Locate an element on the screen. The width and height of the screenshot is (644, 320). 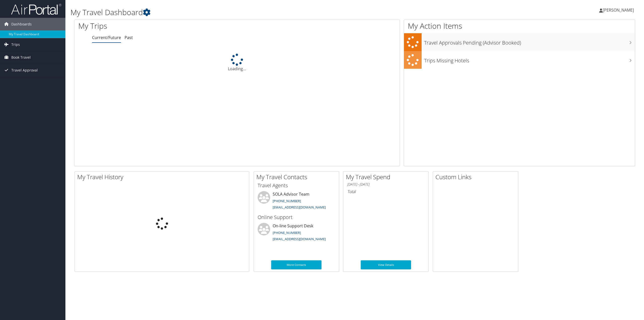
h1: My Travel Dashboard is located at coordinates (260, 13).